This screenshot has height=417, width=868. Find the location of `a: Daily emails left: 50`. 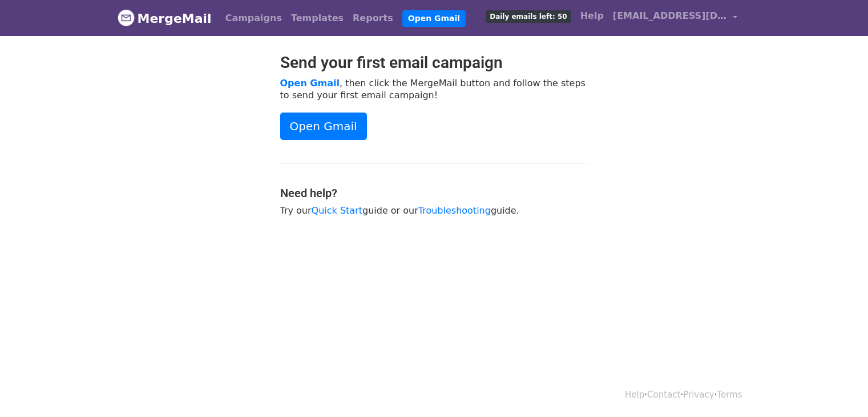

a: Daily emails left: 50 is located at coordinates (528, 16).